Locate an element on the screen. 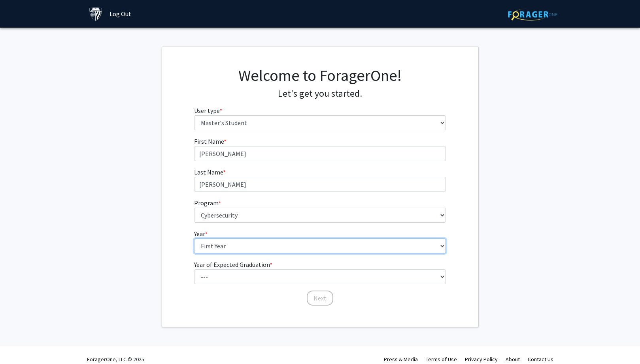  button: Next is located at coordinates (320, 298).